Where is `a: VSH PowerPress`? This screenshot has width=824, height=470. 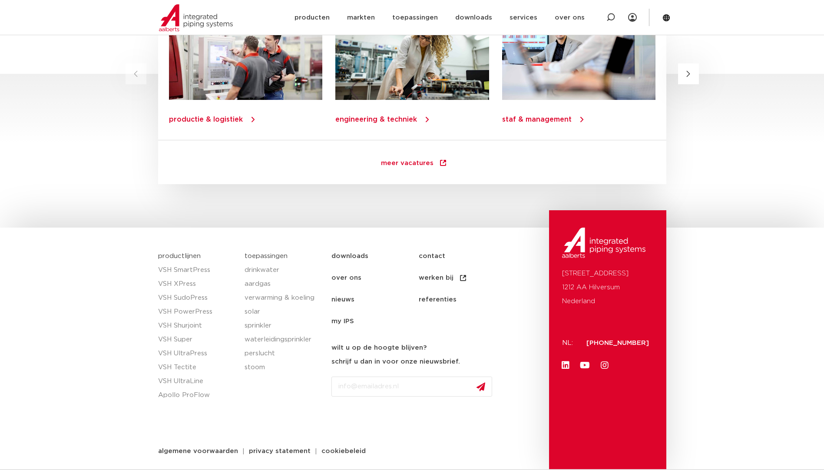 a: VSH PowerPress is located at coordinates (197, 312).